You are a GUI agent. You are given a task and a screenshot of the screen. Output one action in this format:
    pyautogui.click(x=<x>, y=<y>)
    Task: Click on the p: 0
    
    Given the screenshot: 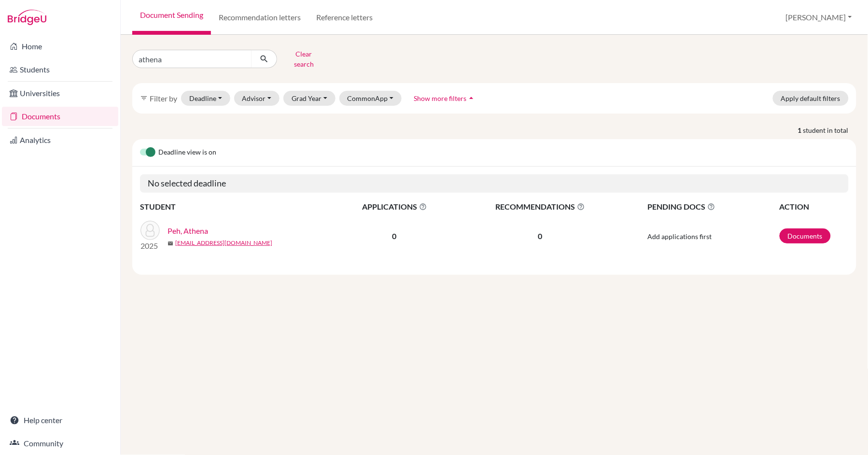 What is the action you would take?
    pyautogui.click(x=540, y=237)
    